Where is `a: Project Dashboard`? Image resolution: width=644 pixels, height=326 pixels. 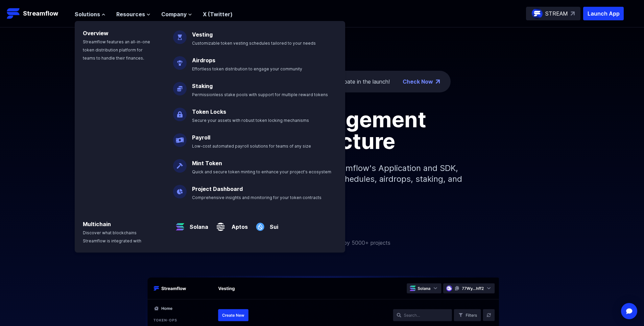 a: Project Dashboard is located at coordinates (218, 189).